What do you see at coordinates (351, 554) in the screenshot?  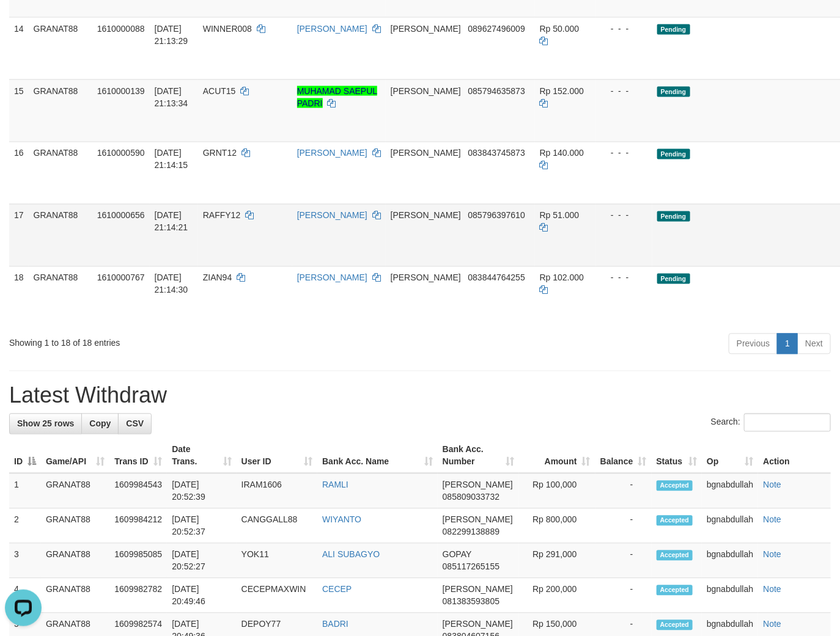 I see `a: ALI SUBAGYO` at bounding box center [351, 554].